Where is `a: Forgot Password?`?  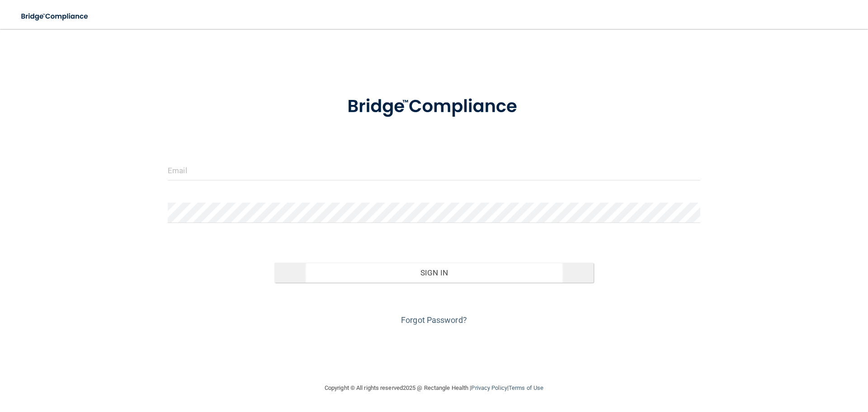
a: Forgot Password? is located at coordinates (434, 320).